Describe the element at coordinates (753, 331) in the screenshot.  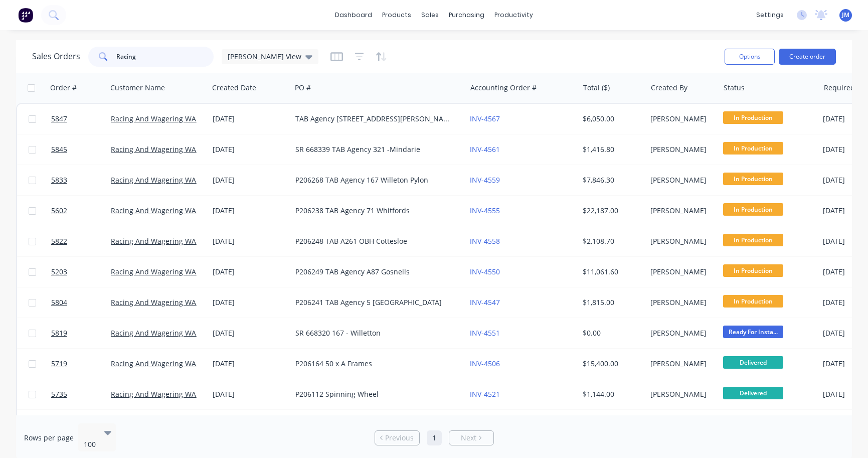
I see `span: Ready For Insta...` at that location.